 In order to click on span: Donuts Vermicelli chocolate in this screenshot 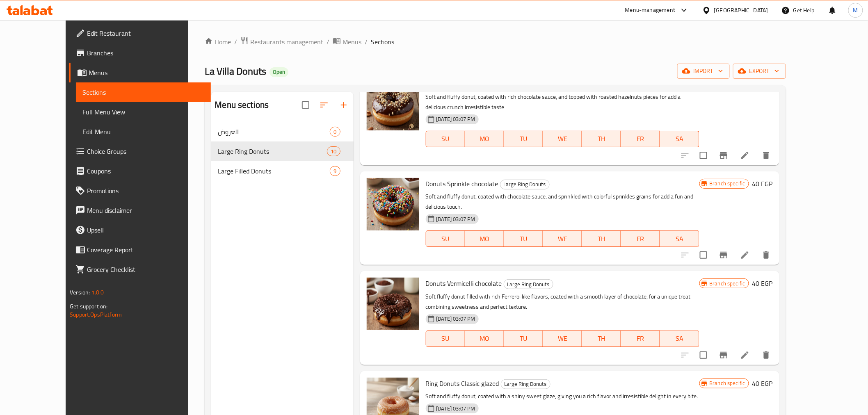, I will do `click(464, 283)`.